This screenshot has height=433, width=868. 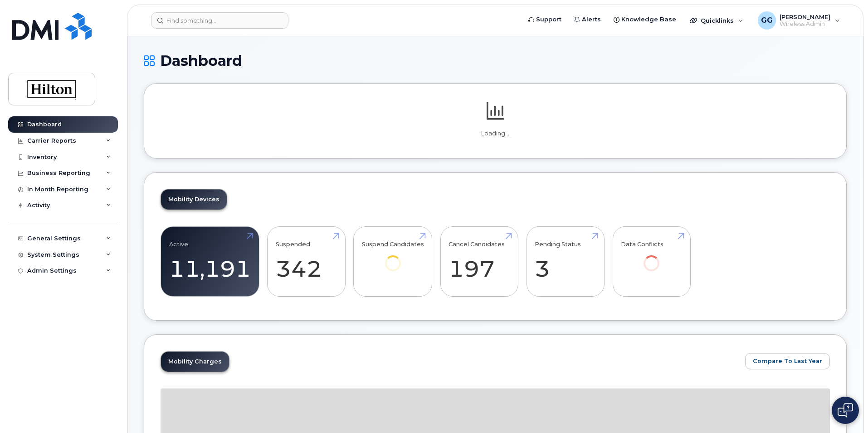 I want to click on a: Suspend Candidates, so click(x=393, y=258).